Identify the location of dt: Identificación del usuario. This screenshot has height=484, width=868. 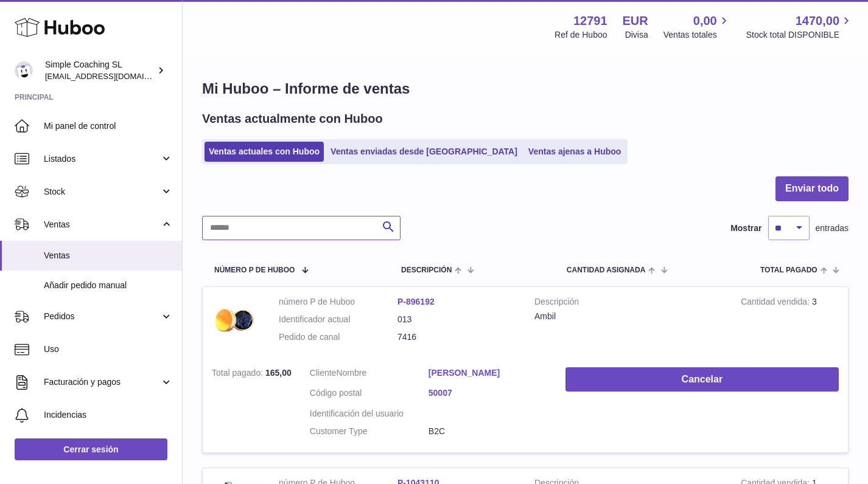
(369, 413).